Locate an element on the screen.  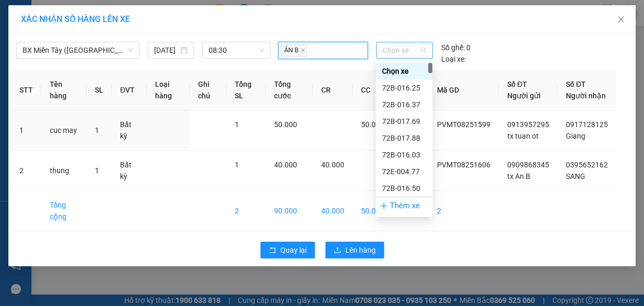
span: Giang is located at coordinates (575, 136).